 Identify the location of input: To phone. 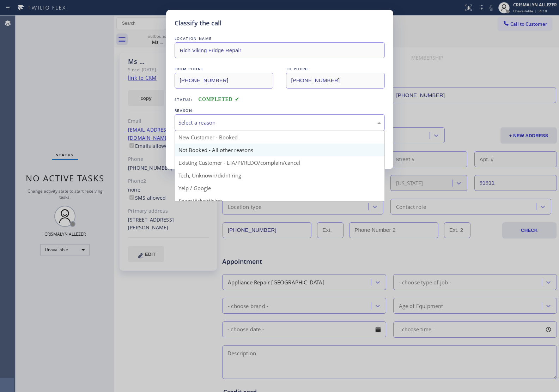
(335, 81).